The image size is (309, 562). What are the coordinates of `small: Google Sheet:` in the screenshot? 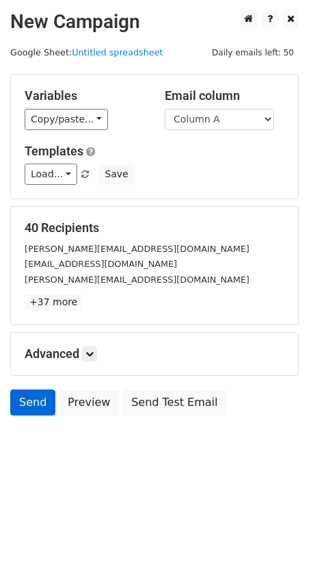 It's located at (87, 52).